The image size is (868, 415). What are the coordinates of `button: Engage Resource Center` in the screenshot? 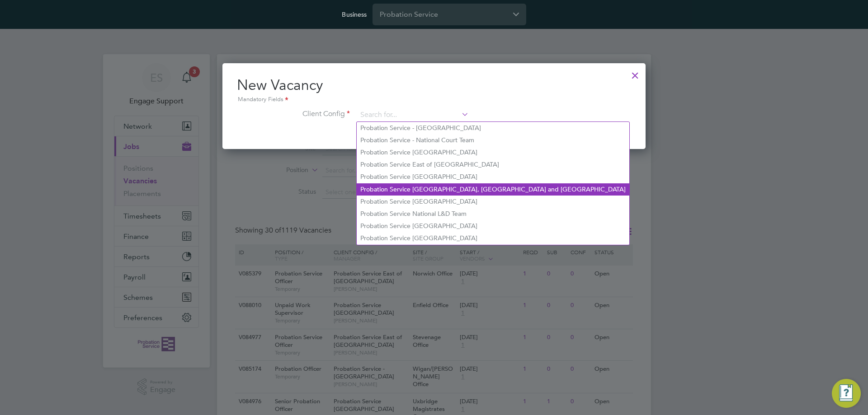 It's located at (846, 393).